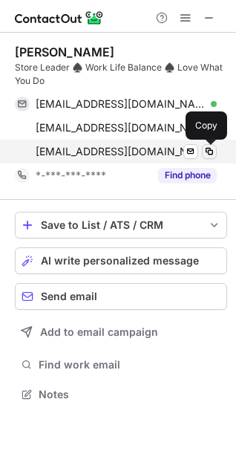  Describe the element at coordinates (120, 261) in the screenshot. I see `span: AI write personalized message` at that location.